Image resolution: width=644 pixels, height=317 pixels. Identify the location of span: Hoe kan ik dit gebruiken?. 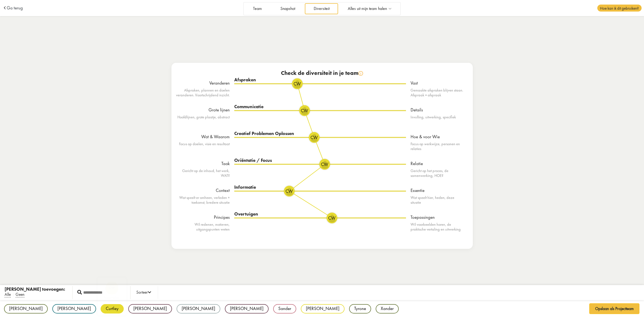
(619, 8).